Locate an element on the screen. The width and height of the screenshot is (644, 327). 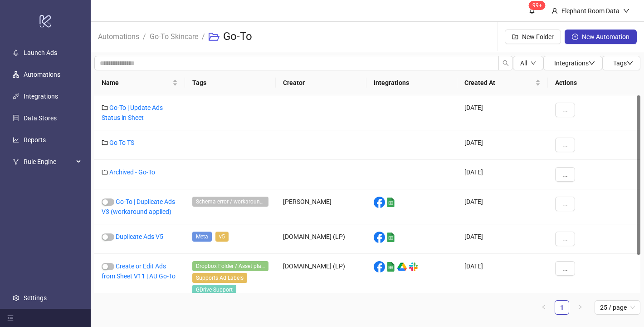
span: New Folder is located at coordinates (538, 37).